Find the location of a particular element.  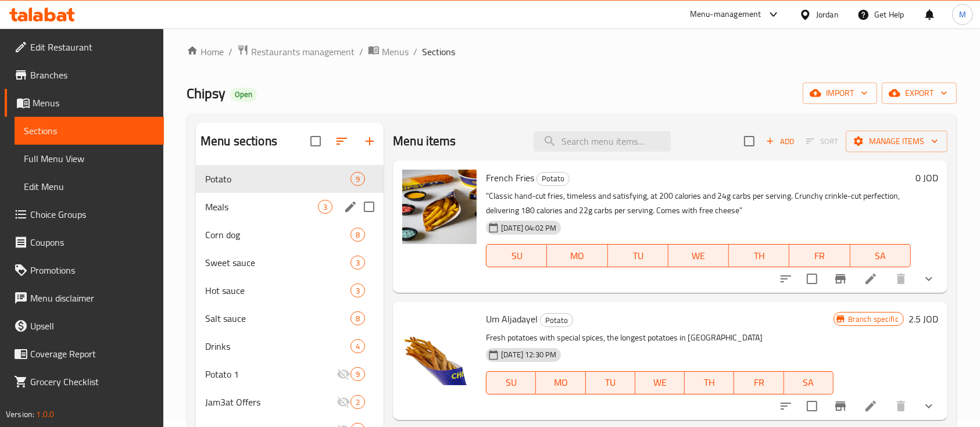

div: Potato9 is located at coordinates (289, 179).